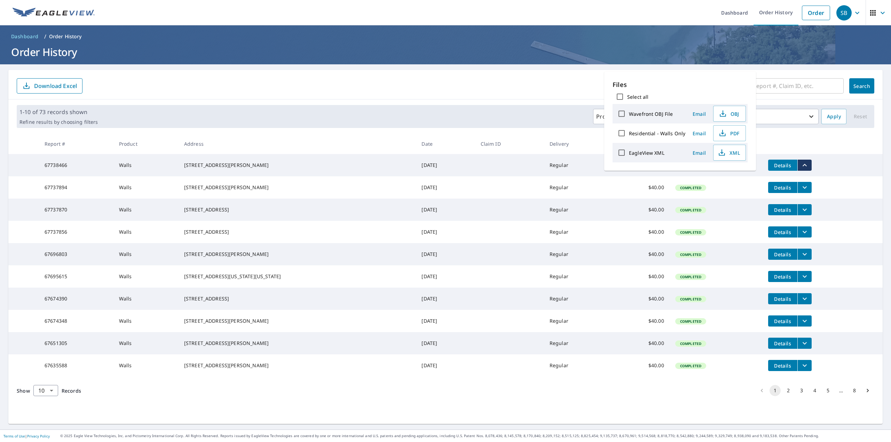 The height and width of the screenshot is (442, 891). Describe the element at coordinates (76, 165) in the screenshot. I see `td: 67738466` at that location.